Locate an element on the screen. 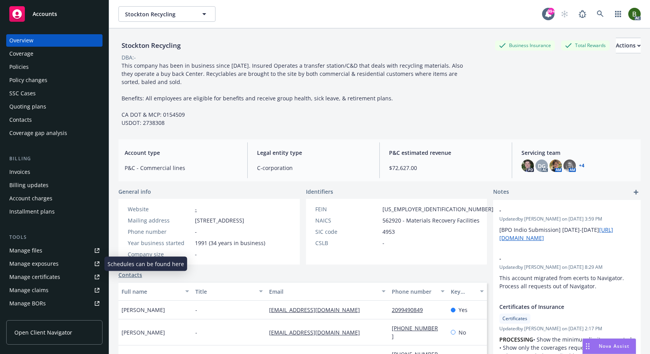 This screenshot has width=650, height=354. div: Coverage is located at coordinates (21, 54).